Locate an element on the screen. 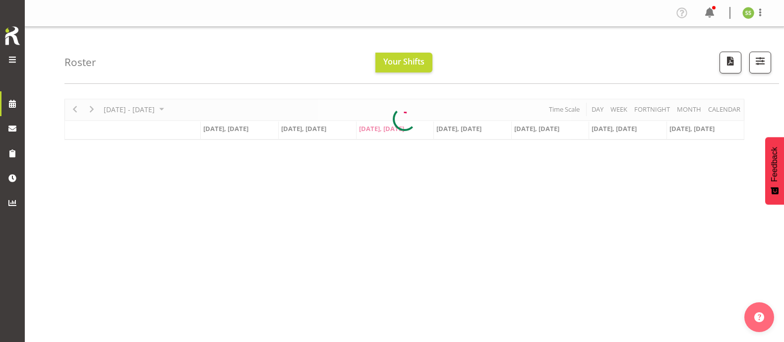 The width and height of the screenshot is (784, 342). button: Filter Shifts is located at coordinates (760, 62).